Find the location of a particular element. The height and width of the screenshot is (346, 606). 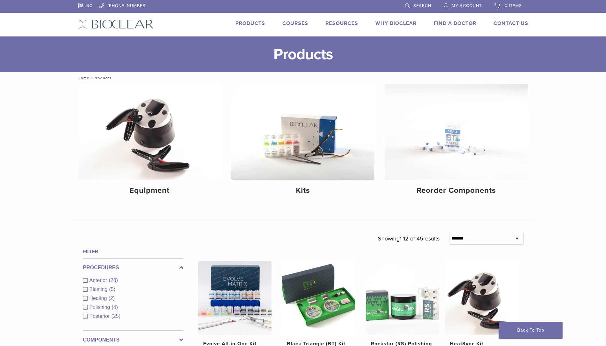

img: Rockstar (RS) Polishing Kit is located at coordinates (403, 298).